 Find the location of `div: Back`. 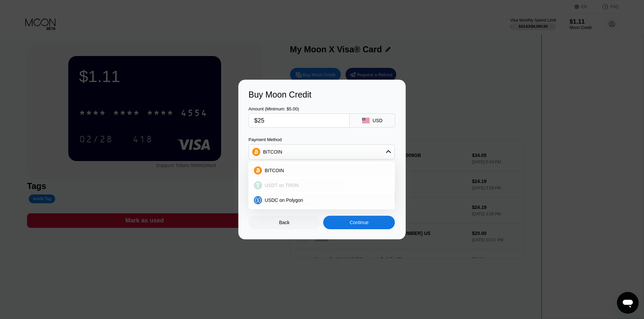

div: Back is located at coordinates (284, 223).